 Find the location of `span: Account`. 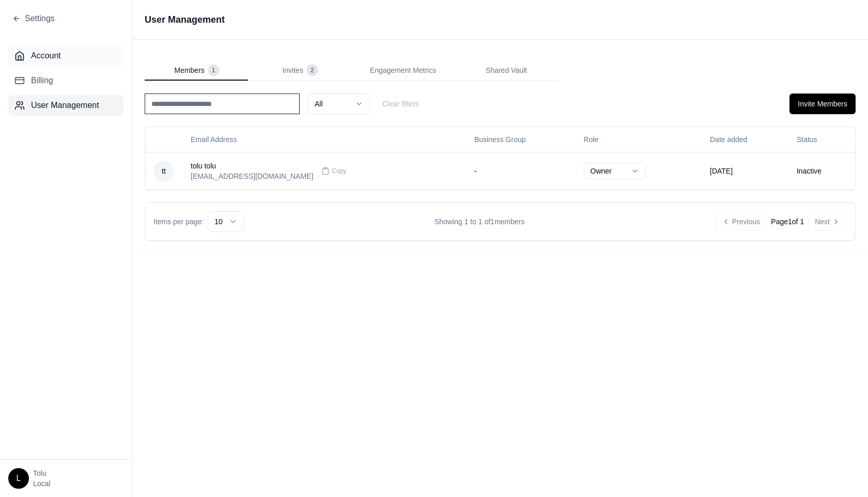

span: Account is located at coordinates (46, 56).